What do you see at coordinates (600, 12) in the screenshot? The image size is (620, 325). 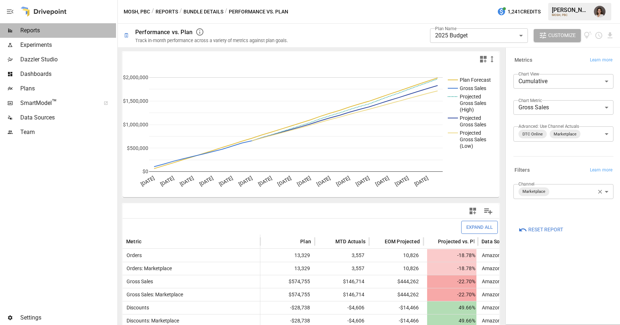 I see `button: Franziska Ibscher` at bounding box center [600, 12].